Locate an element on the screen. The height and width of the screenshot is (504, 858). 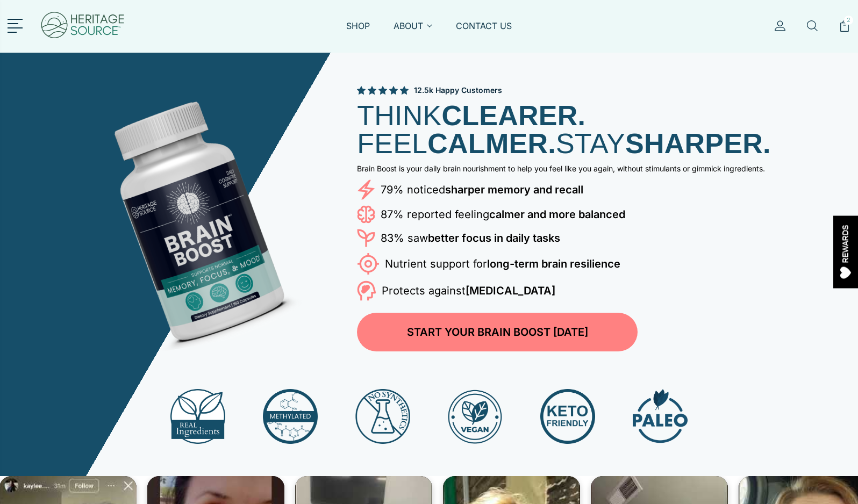
span: 12.5k Happy Customers is located at coordinates (458, 90).